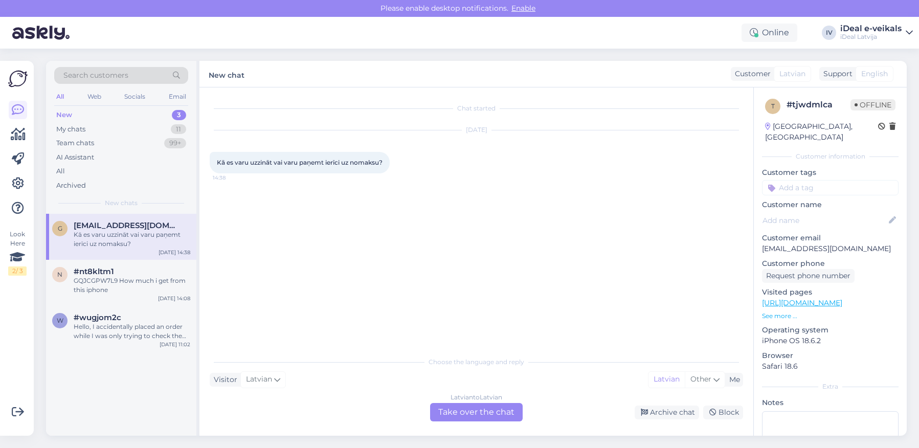 Image resolution: width=919 pixels, height=448 pixels. What do you see at coordinates (830, 341) in the screenshot?
I see `p: iPhone OS 18.6.2` at bounding box center [830, 341].